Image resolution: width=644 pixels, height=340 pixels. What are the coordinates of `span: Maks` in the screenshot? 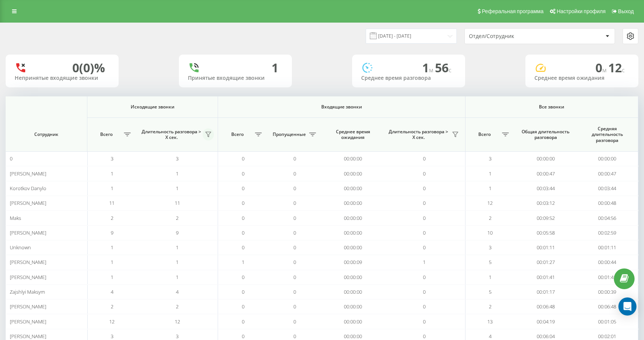 It's located at (15, 218).